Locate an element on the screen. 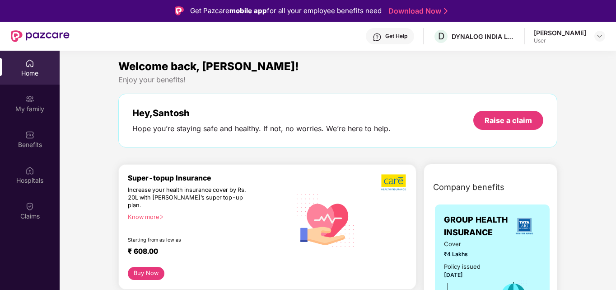 The width and height of the screenshot is (616, 290). div: DYNALOG INDIA LTD is located at coordinates (484, 36).